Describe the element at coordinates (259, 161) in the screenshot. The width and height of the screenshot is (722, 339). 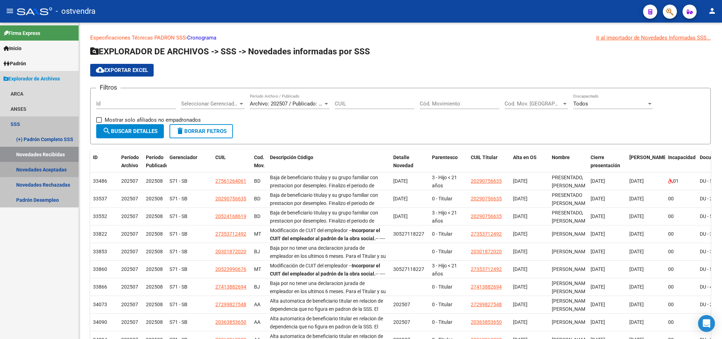
I see `span: Cod. Mov.` at that location.